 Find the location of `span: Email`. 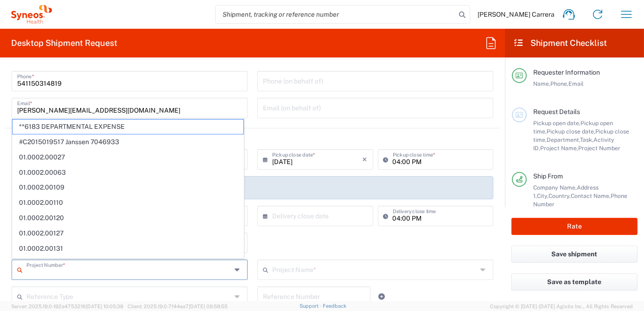

span: Email is located at coordinates (576, 84).